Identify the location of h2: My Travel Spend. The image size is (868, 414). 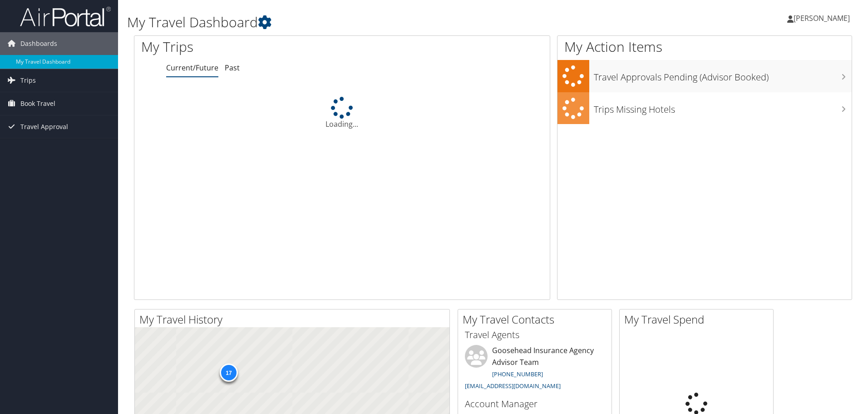
(699, 319).